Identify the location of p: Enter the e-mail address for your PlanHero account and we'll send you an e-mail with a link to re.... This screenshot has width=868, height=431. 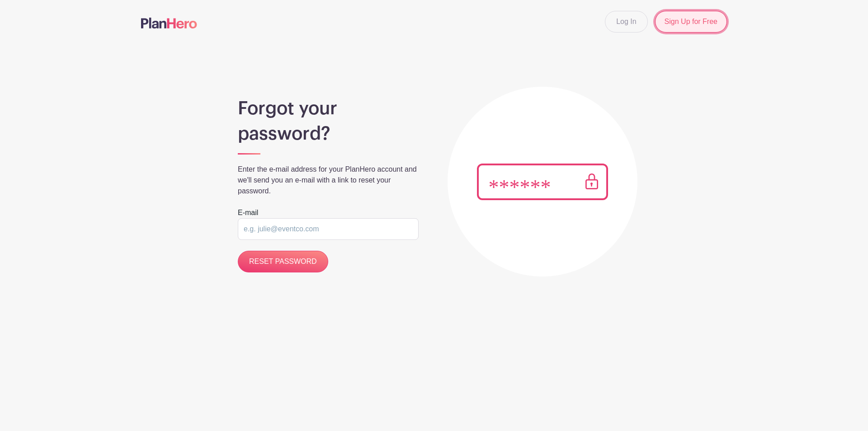
(328, 181).